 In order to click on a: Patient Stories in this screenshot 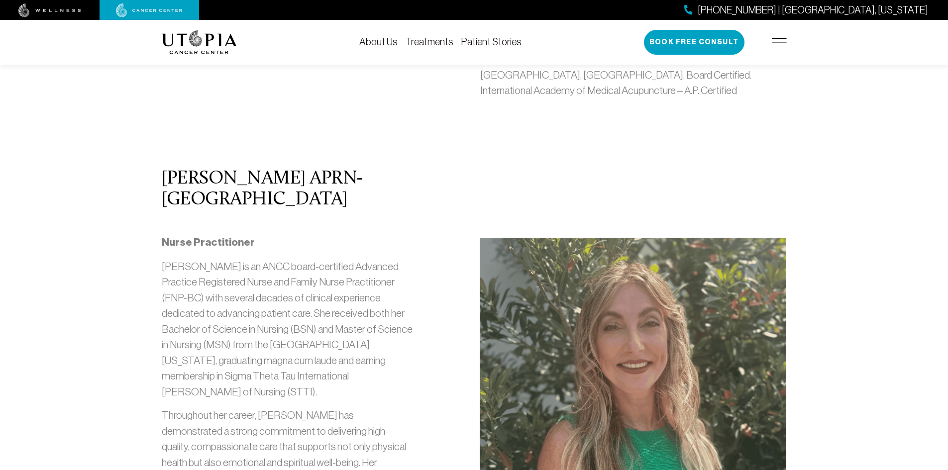, I will do `click(491, 42)`.